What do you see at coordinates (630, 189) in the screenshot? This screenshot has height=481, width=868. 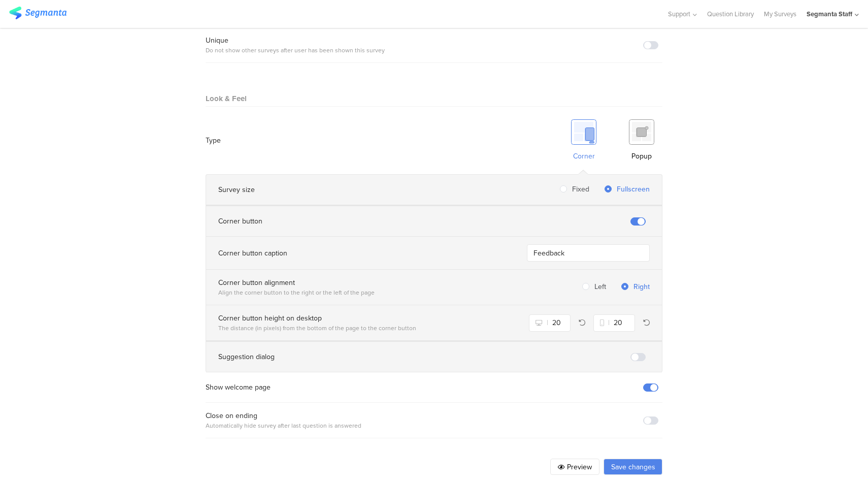 I see `span: Fullscreen` at bounding box center [630, 189].